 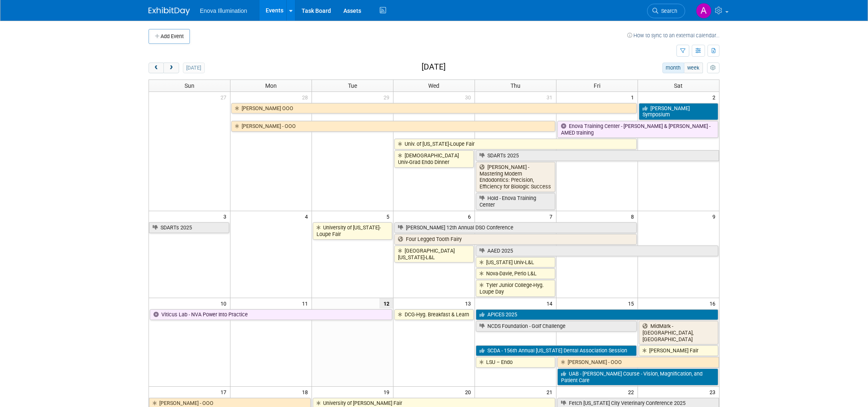 I want to click on span: 20, so click(x=469, y=391).